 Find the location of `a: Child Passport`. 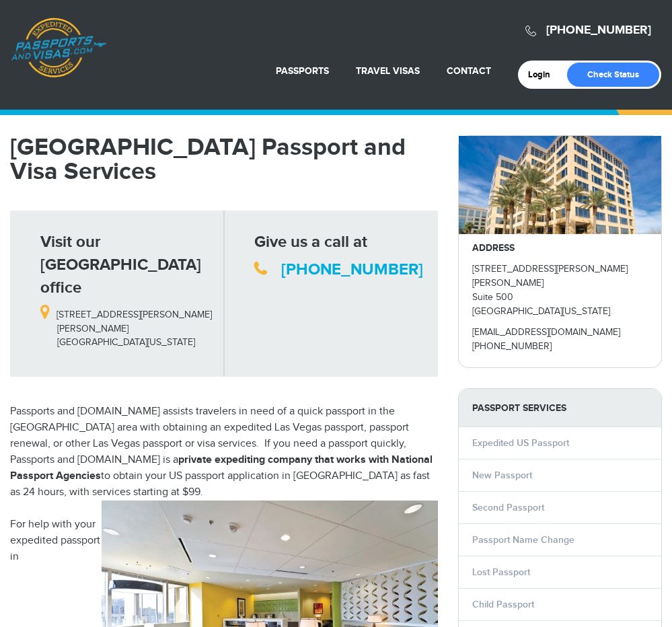

a: Child Passport is located at coordinates (503, 604).